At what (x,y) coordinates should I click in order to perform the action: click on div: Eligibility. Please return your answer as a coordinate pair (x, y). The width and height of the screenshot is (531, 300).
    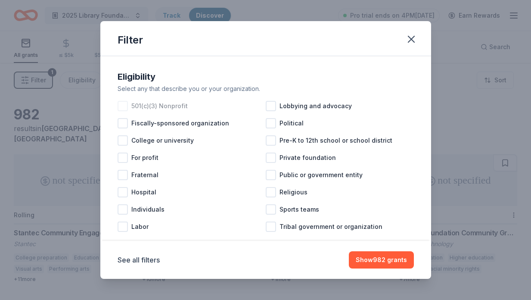
    Looking at the image, I should click on (266, 77).